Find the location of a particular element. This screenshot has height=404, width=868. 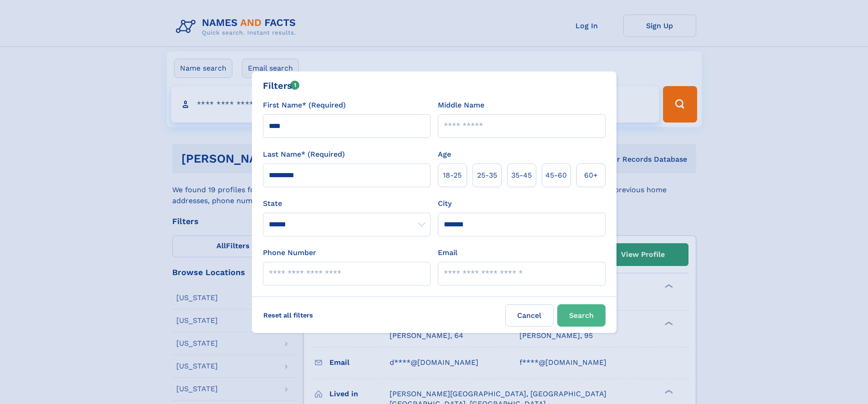

label: Middle Name is located at coordinates (461, 105).